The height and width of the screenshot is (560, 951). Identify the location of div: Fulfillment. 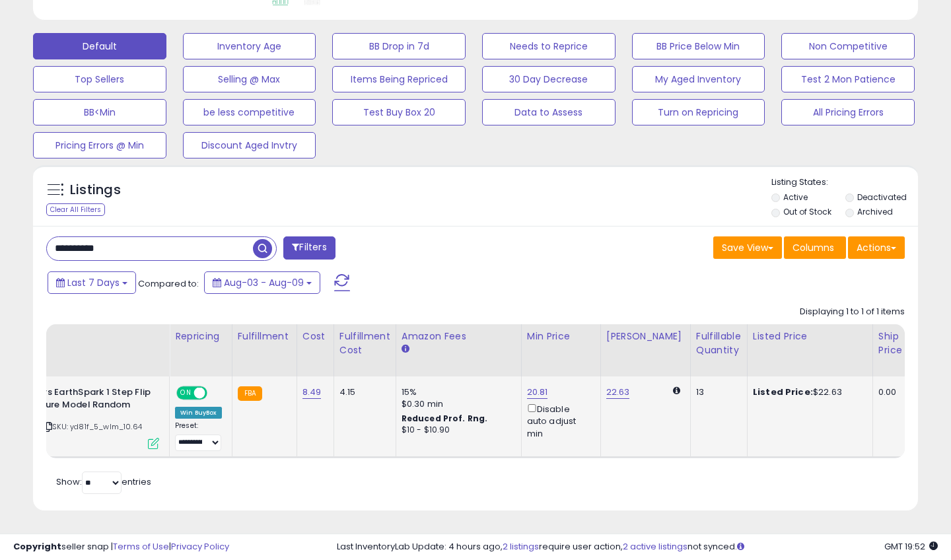
(264, 336).